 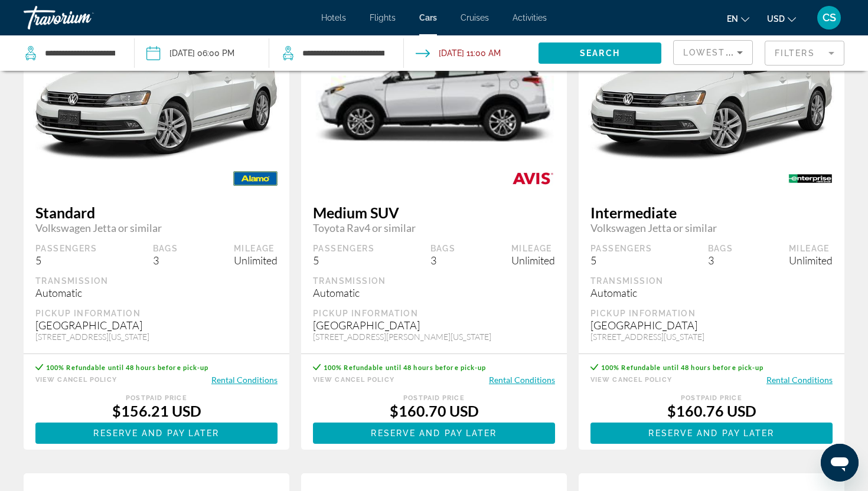 I want to click on span: USD, so click(x=776, y=19).